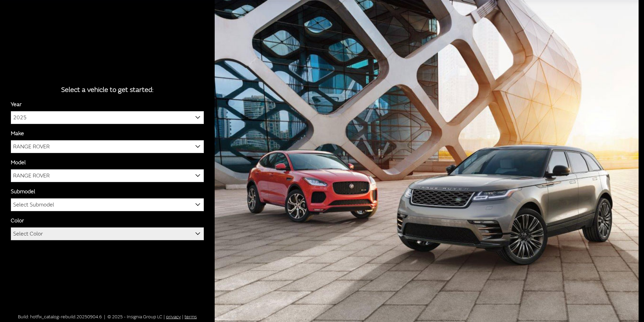 The image size is (644, 322). Describe the element at coordinates (17, 221) in the screenshot. I see `label: Color` at that location.